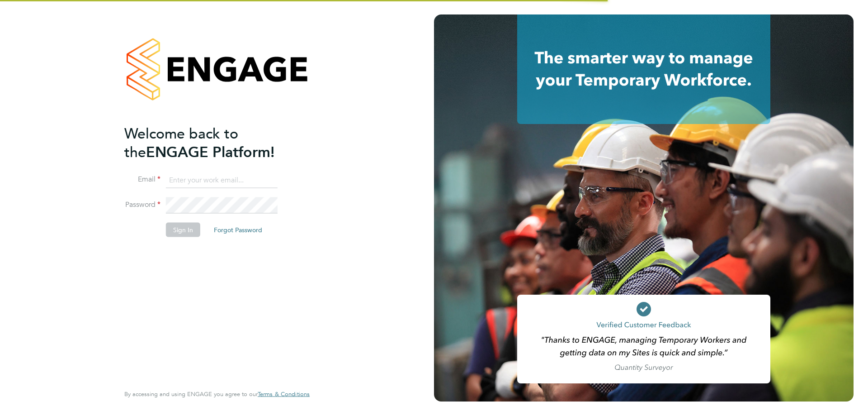 The height and width of the screenshot is (416, 868). Describe the element at coordinates (212, 142) in the screenshot. I see `h2: ENGAGE Platform!` at that location.